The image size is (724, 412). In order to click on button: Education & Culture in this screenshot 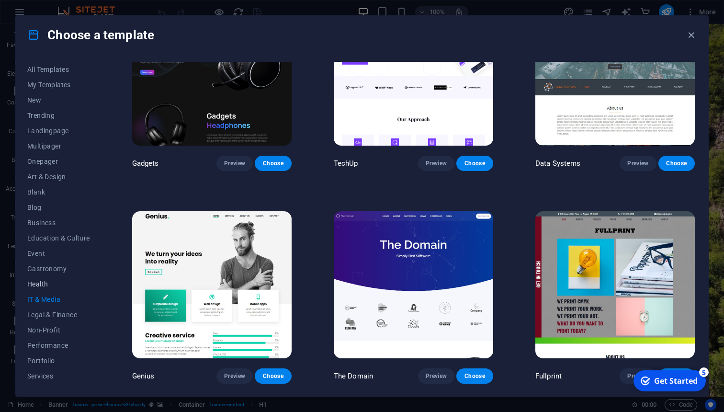, I will do `click(58, 238)`.